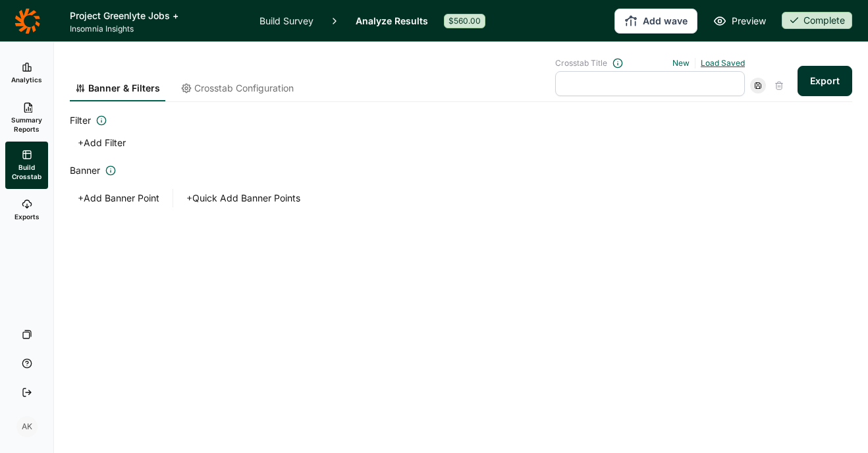 The width and height of the screenshot is (868, 453). I want to click on button: +Add Banner Point, so click(119, 198).